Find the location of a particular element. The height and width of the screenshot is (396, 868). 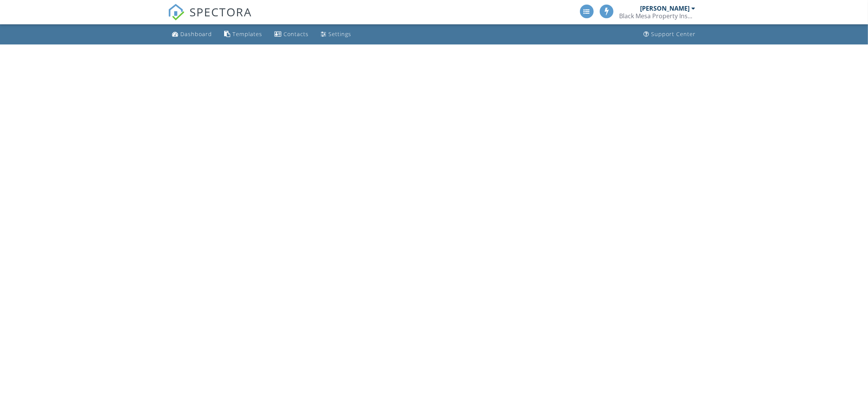

a: Dashboard is located at coordinates (192, 34).